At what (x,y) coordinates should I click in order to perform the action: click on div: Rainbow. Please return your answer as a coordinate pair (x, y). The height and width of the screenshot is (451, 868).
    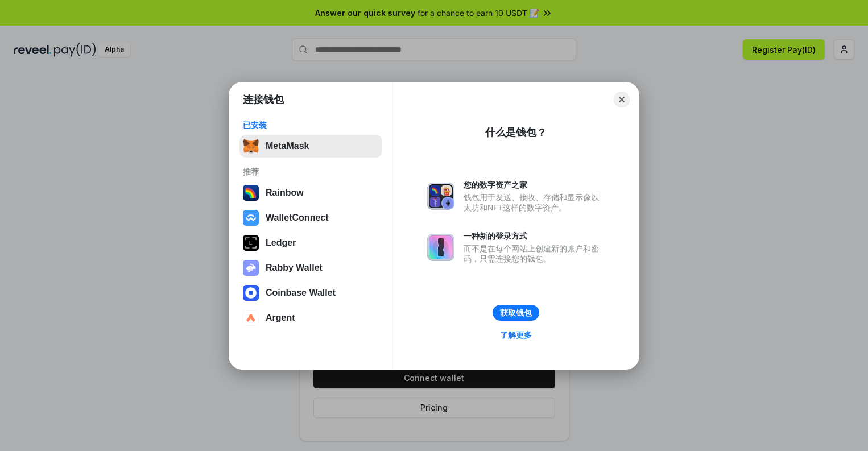
    Looking at the image, I should click on (285, 193).